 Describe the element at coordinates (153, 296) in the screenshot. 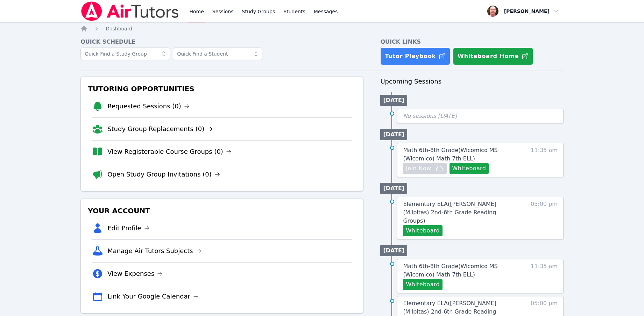

I see `a: Link Your Google Calendar` at that location.